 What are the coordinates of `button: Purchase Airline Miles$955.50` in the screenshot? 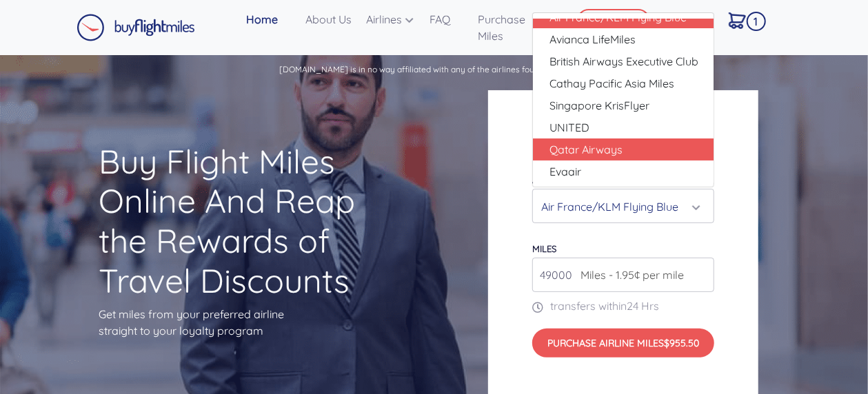 It's located at (624, 343).